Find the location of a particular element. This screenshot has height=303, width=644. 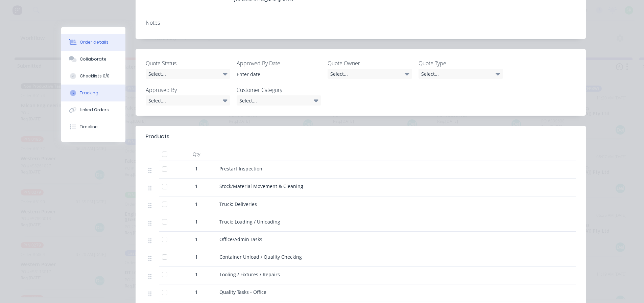

span: Quality Tasks - Office is located at coordinates (243, 292).